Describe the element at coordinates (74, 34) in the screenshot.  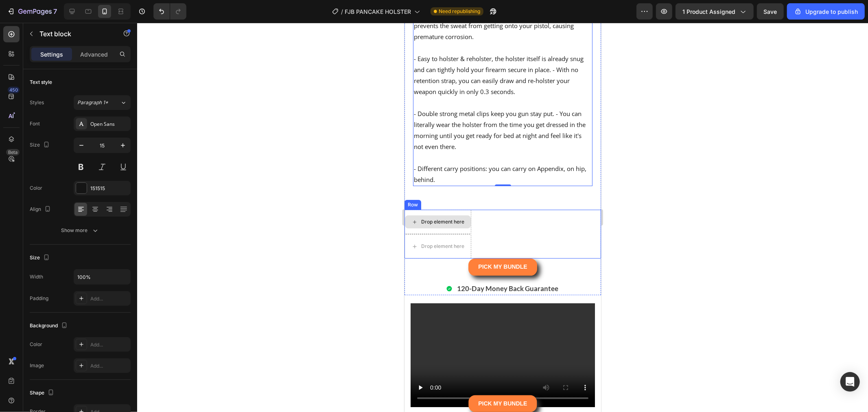
I see `p: Text block` at that location.